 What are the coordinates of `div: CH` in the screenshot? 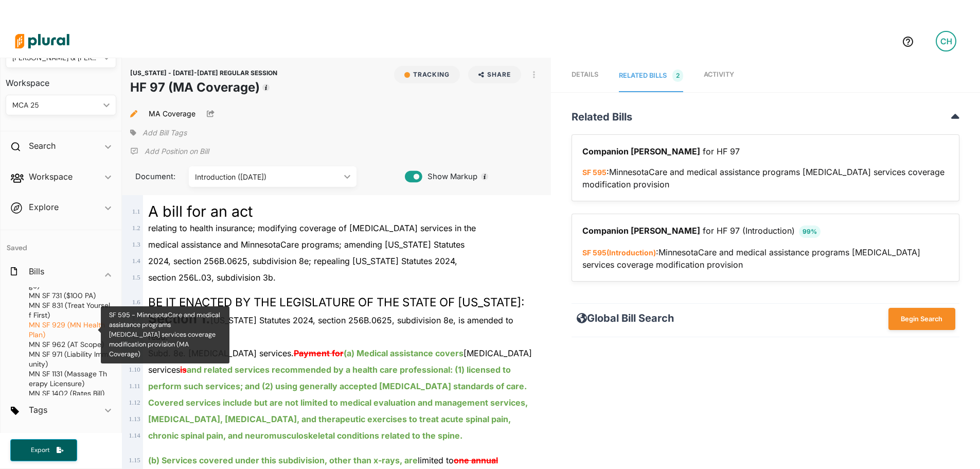 It's located at (947, 41).